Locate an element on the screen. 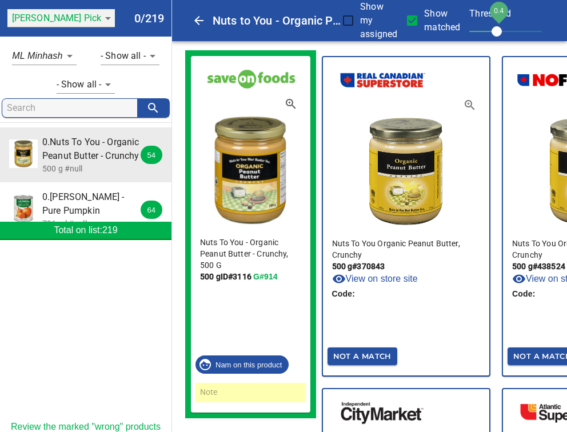 This screenshot has height=432, width=567. p: 796 ml #null is located at coordinates (93, 224).